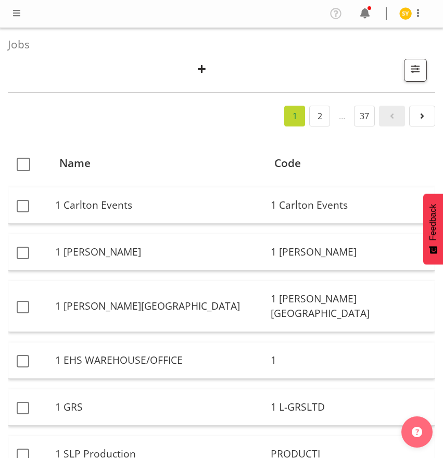 The width and height of the screenshot is (443, 458). Describe the element at coordinates (159, 361) in the screenshot. I see `td: 1 EHS WAREHOUSE/OFFICE` at that location.